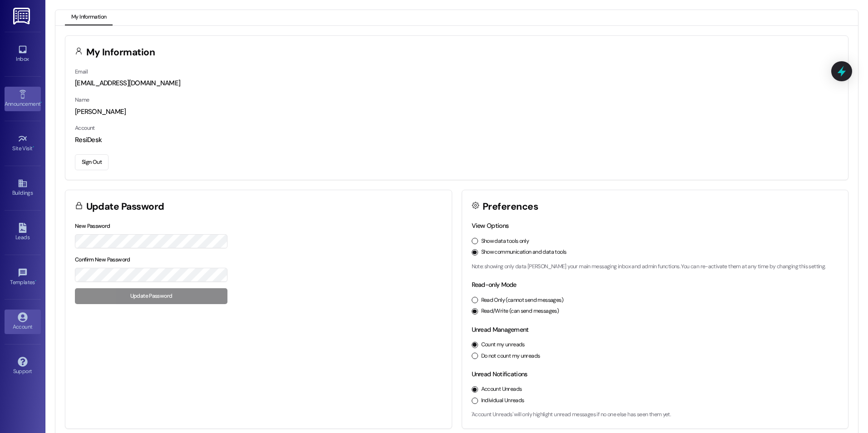 Image resolution: width=868 pixels, height=433 pixels. I want to click on h3: Update Password, so click(125, 206).